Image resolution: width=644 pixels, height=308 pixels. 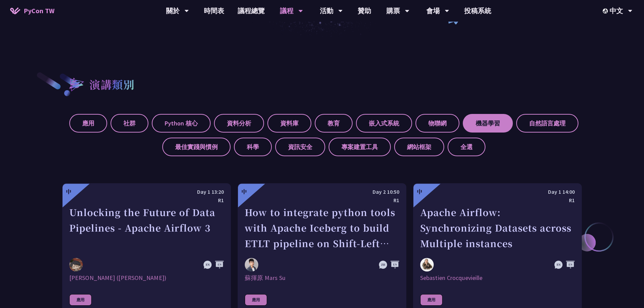 What do you see at coordinates (289, 123) in the screenshot?
I see `label: 資料庫` at bounding box center [289, 123].